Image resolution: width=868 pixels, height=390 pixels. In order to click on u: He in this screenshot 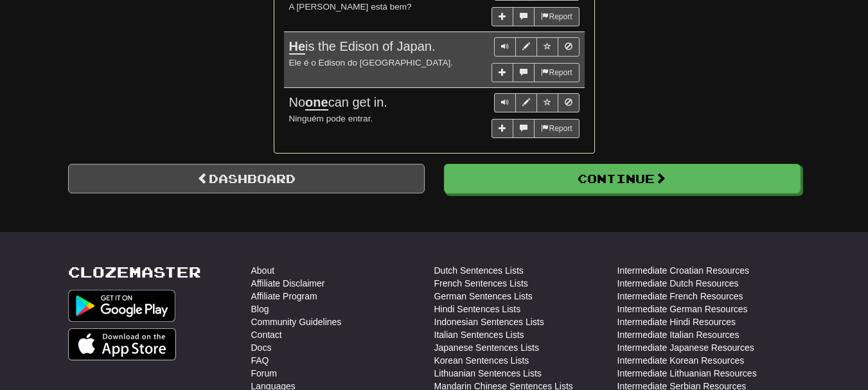, I will do `click(297, 47)`.